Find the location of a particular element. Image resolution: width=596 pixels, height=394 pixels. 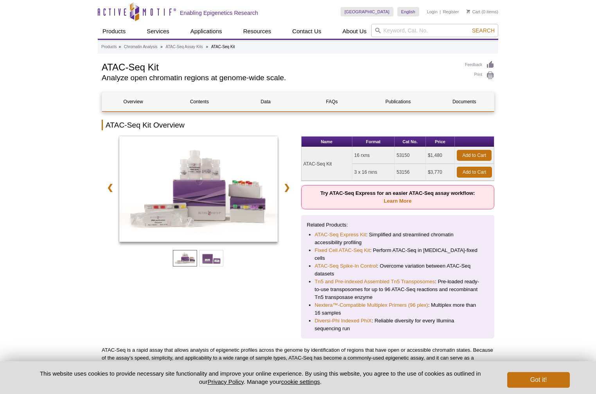

h2: Analyze open chromatin regions at genome-wide scale. is located at coordinates (279, 78).